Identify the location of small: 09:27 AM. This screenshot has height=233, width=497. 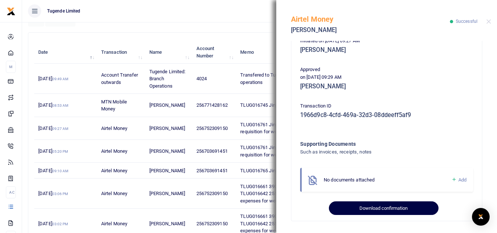
(60, 128).